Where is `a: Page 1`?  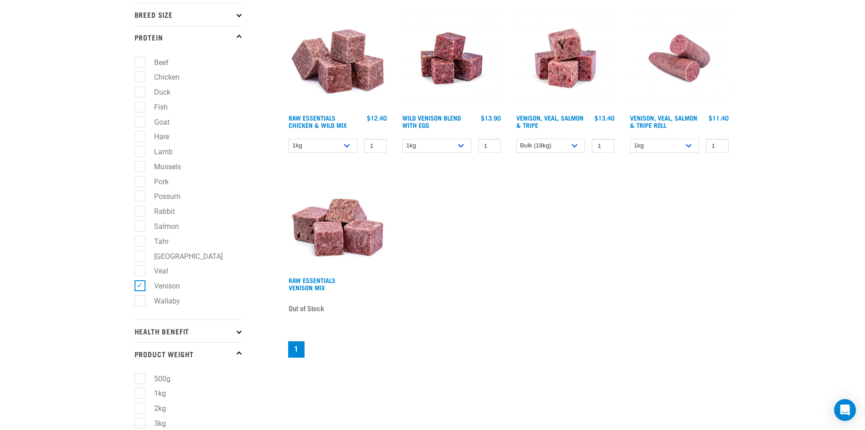
a: Page 1 is located at coordinates (296, 349).